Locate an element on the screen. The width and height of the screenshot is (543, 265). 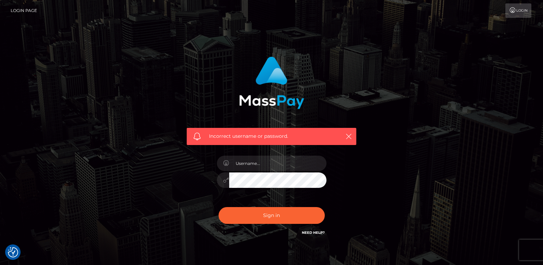
a: Login is located at coordinates (519, 11).